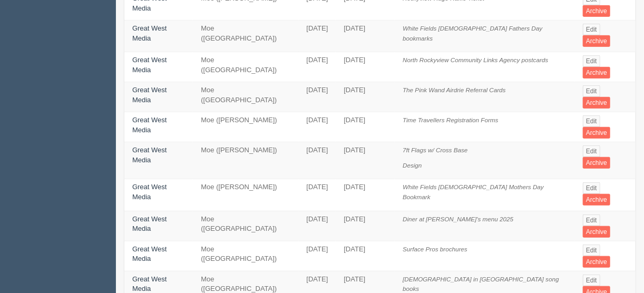  I want to click on i: North Rockyview Community Links Agency postcards, so click(475, 59).